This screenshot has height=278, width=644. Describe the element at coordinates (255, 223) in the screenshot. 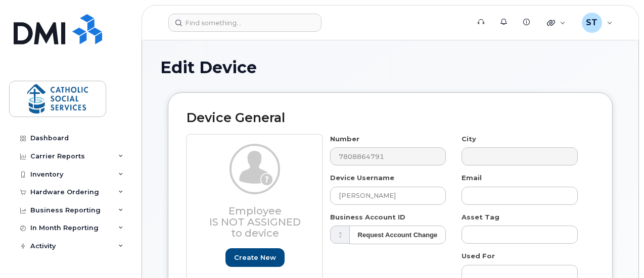

I see `span: Is not assigned` at that location.